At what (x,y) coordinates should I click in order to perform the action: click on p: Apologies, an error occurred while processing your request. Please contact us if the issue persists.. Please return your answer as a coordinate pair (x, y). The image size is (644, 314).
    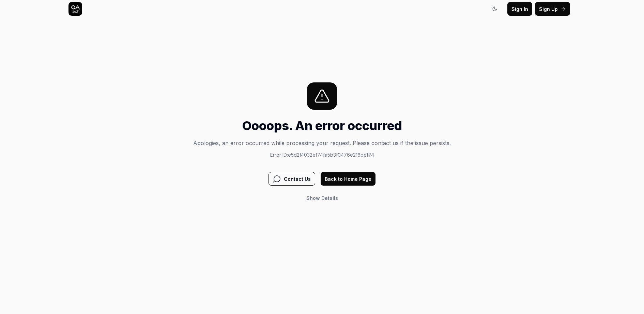
    Looking at the image, I should click on (322, 143).